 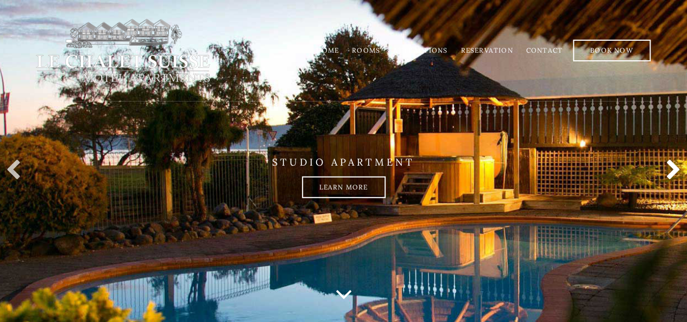 What do you see at coordinates (612, 51) in the screenshot?
I see `a: Book Now` at bounding box center [612, 51].